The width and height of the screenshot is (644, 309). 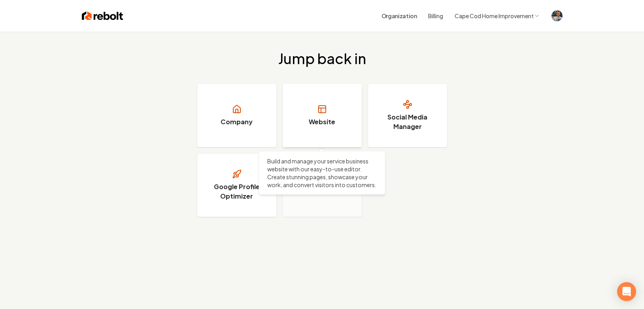 I want to click on button: Billing, so click(x=436, y=16).